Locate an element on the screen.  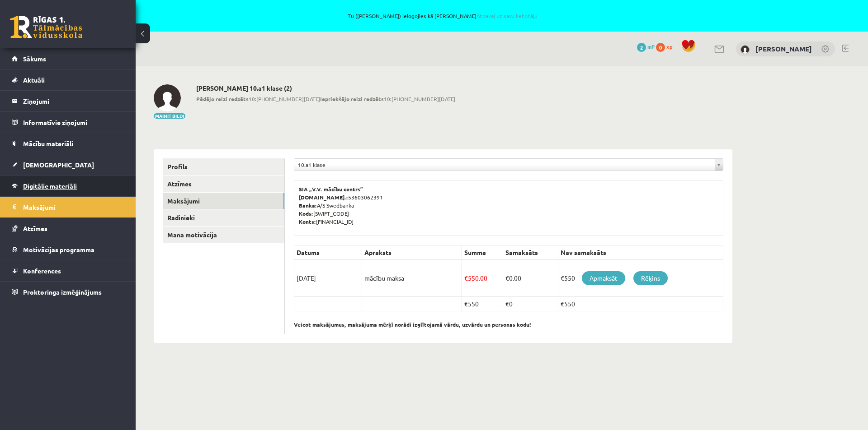
button: Mainīt bildi is located at coordinates (169, 116).